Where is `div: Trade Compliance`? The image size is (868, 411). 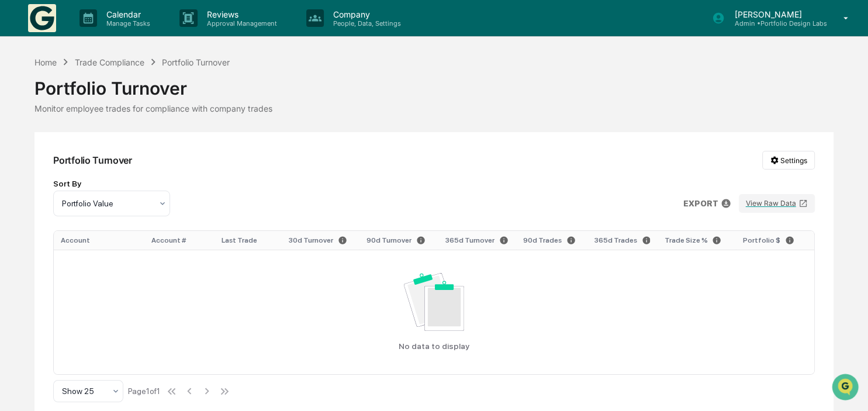
div: Trade Compliance is located at coordinates (109, 62).